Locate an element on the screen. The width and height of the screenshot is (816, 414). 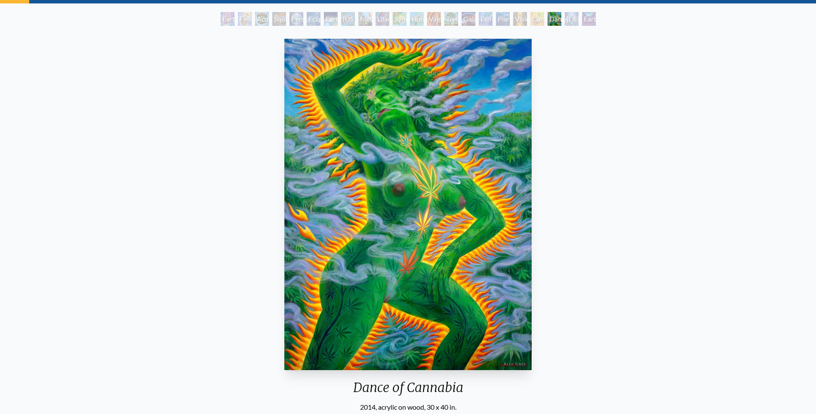
div: Vision Tree is located at coordinates (520, 19).